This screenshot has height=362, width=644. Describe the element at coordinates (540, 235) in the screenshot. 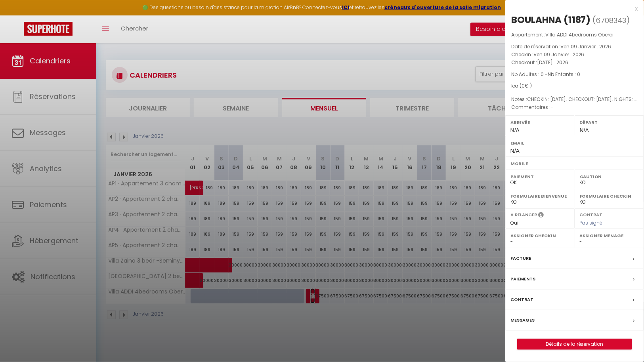

I see `label: Assigner Checkin` at that location.